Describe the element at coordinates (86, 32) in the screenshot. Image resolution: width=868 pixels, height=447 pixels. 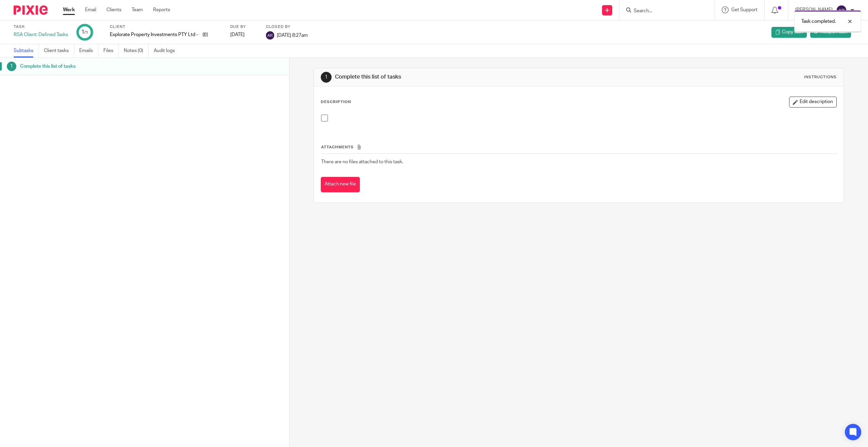
I see `small: /1` at that location.